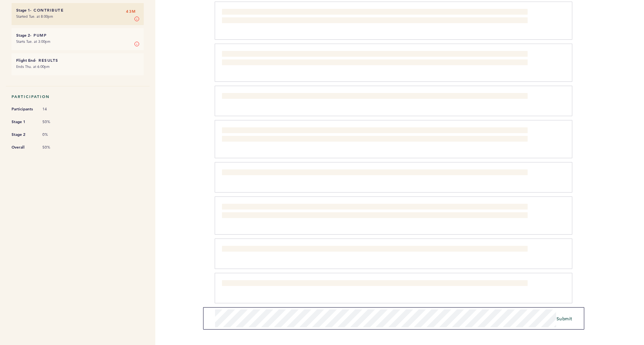  Describe the element at coordinates (23, 35) in the screenshot. I see `small: Stage 2` at that location.